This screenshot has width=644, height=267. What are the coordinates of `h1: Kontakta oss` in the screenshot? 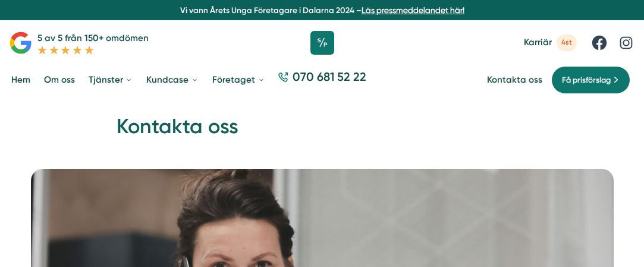 It's located at (322, 131).